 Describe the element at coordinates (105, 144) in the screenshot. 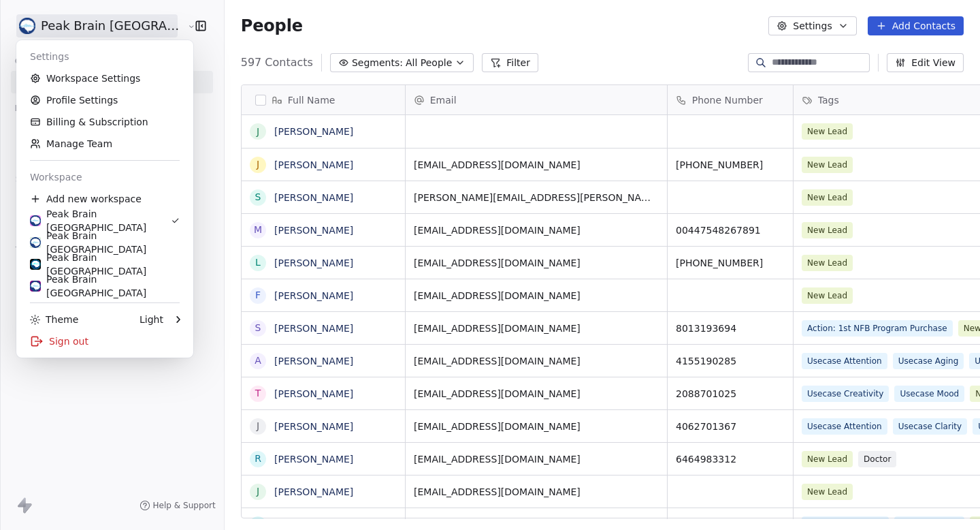

I see `a: Manage Team` at that location.